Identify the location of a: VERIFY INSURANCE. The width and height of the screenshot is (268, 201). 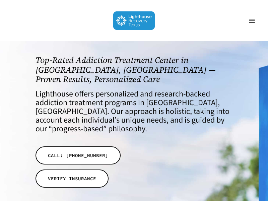
(72, 179).